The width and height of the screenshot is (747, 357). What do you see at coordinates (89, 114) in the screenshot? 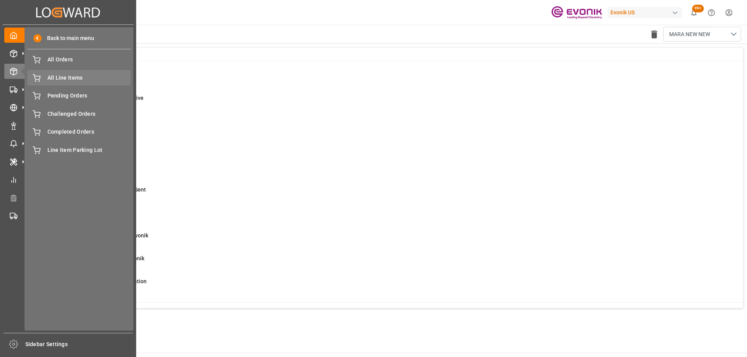
I see `span: Challenged Orders` at bounding box center [89, 114].